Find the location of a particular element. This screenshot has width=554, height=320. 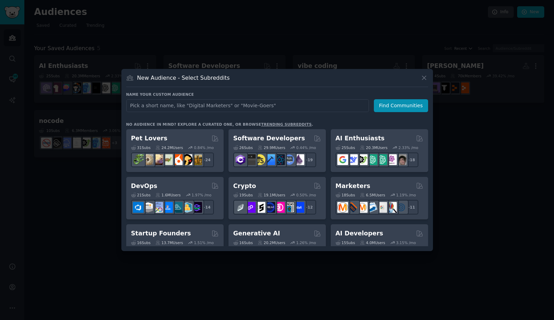

div: 0.44 % /mo is located at coordinates (306, 147).